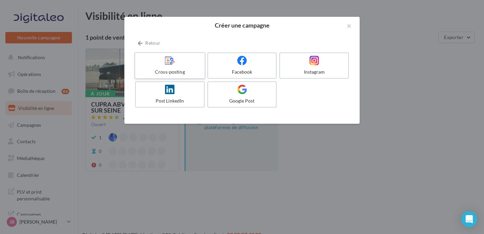  Describe the element at coordinates (242, 101) in the screenshot. I see `div: Google Post` at that location.